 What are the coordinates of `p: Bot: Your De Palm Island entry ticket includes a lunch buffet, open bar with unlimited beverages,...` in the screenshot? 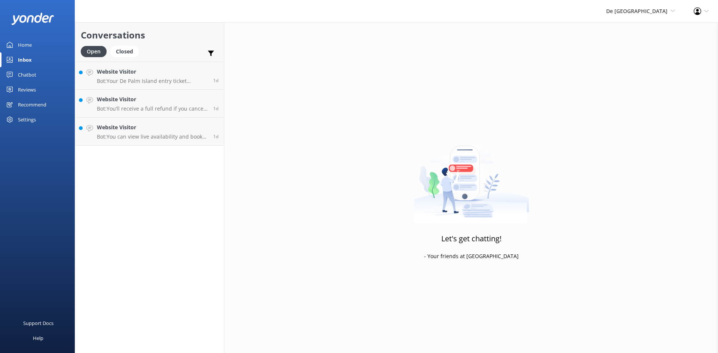 It's located at (152, 81).